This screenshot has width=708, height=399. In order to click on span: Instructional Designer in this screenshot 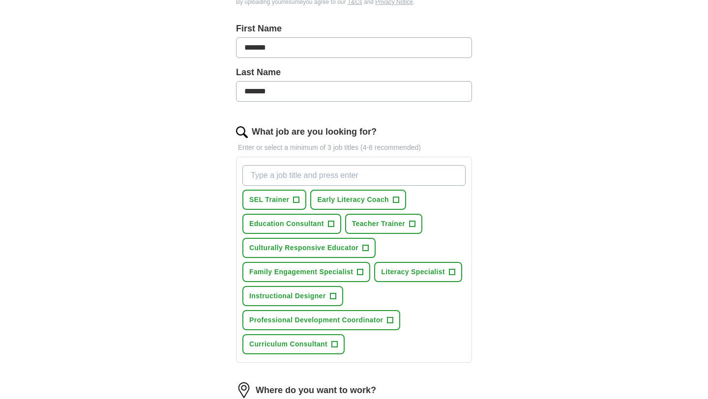, I will do `click(288, 296)`.